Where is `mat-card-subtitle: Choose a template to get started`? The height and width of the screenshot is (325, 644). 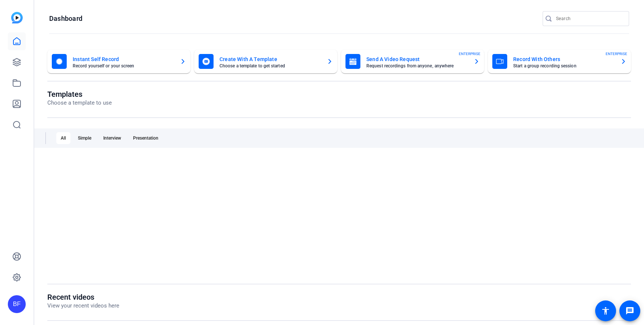 mat-card-subtitle: Choose a template to get started is located at coordinates (270, 66).